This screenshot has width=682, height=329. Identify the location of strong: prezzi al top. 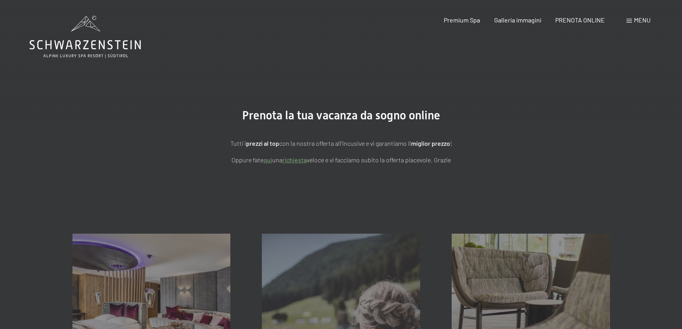
(263, 143).